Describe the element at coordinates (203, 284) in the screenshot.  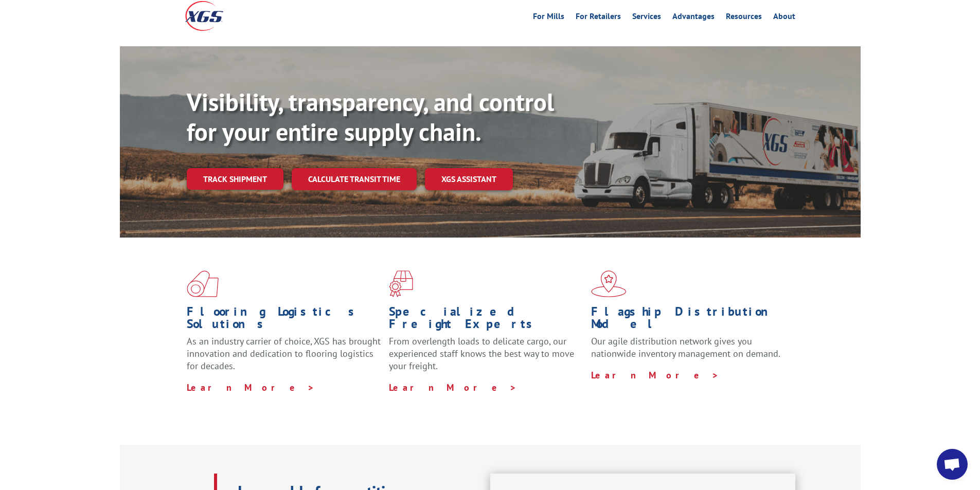
I see `img: xgs-icon-total-supply-chain-intelligence-red` at that location.